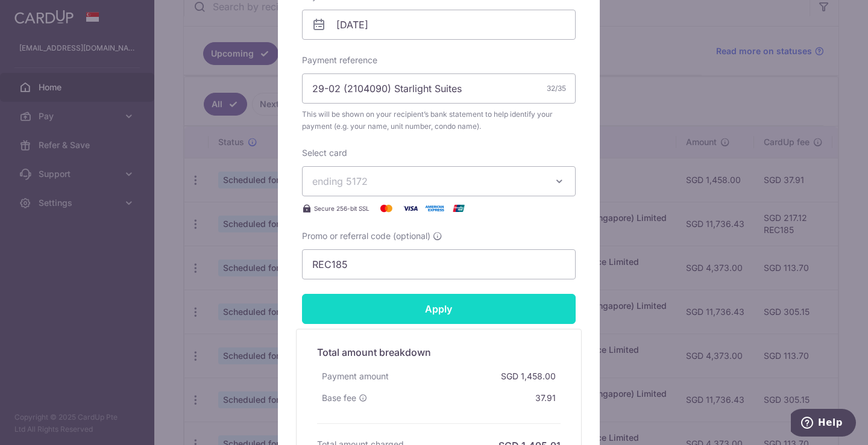 This screenshot has width=868, height=445. Describe the element at coordinates (366, 236) in the screenshot. I see `span: Promo or referral code (optional)` at that location.